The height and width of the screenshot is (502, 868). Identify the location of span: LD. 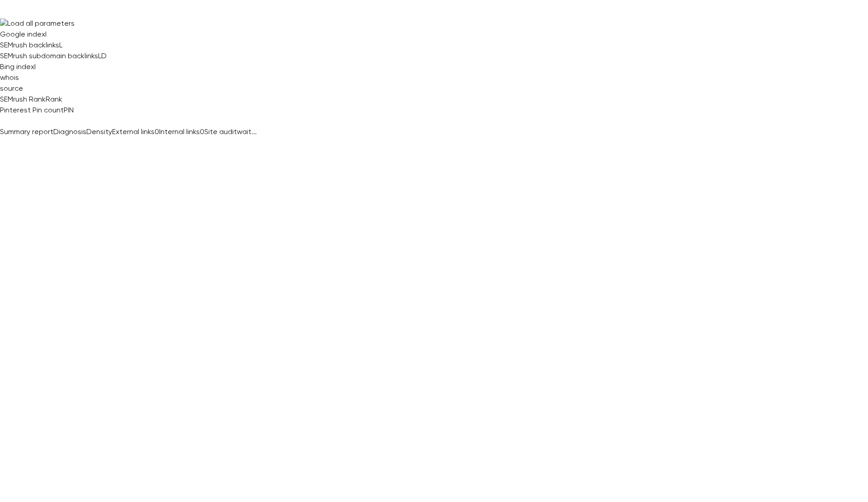
(102, 56).